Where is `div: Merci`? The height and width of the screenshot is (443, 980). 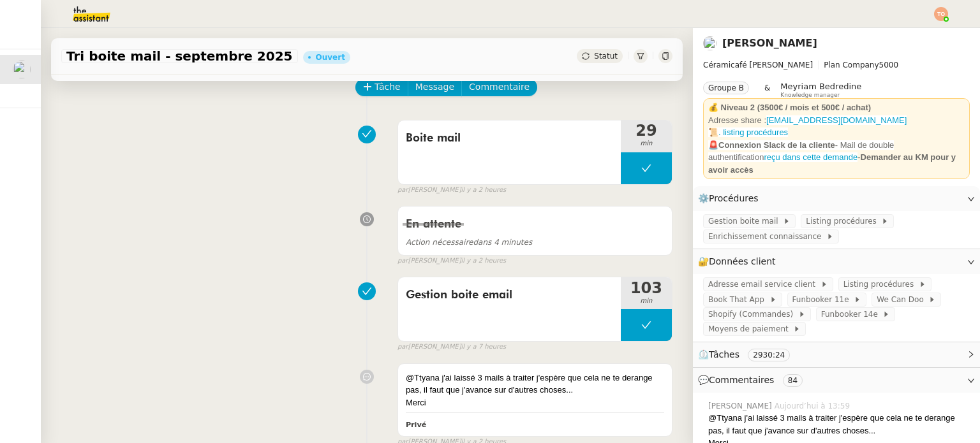 div: Merci is located at coordinates (535, 403).